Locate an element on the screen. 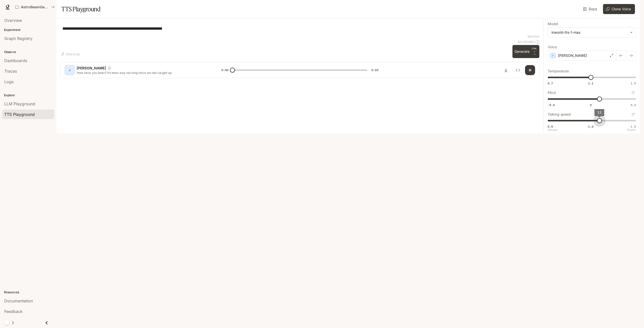  p: Faster is located at coordinates (632, 130).